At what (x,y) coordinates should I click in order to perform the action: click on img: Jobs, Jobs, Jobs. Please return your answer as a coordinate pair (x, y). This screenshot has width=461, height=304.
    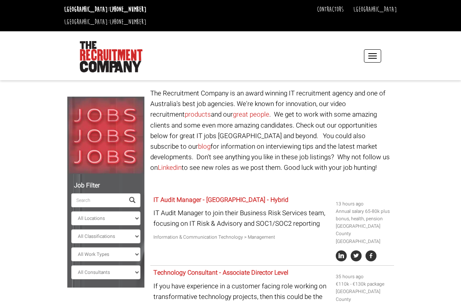
    Looking at the image, I should click on (106, 135).